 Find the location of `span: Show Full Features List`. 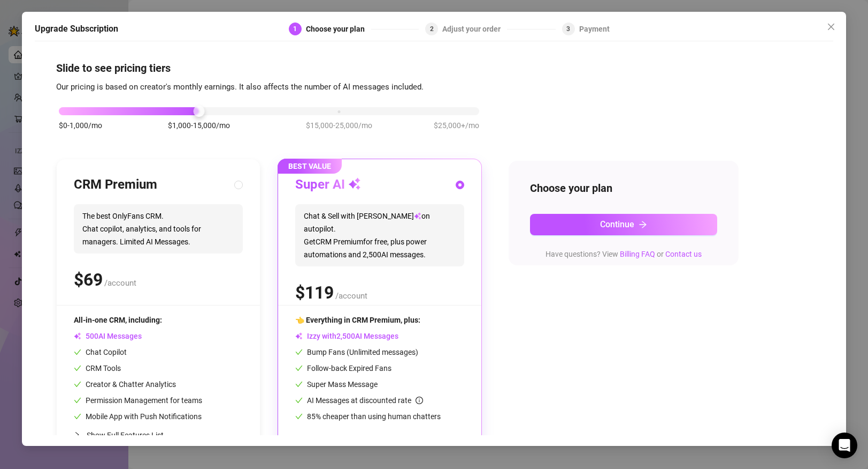

span: Show Full Features List is located at coordinates (125, 435).